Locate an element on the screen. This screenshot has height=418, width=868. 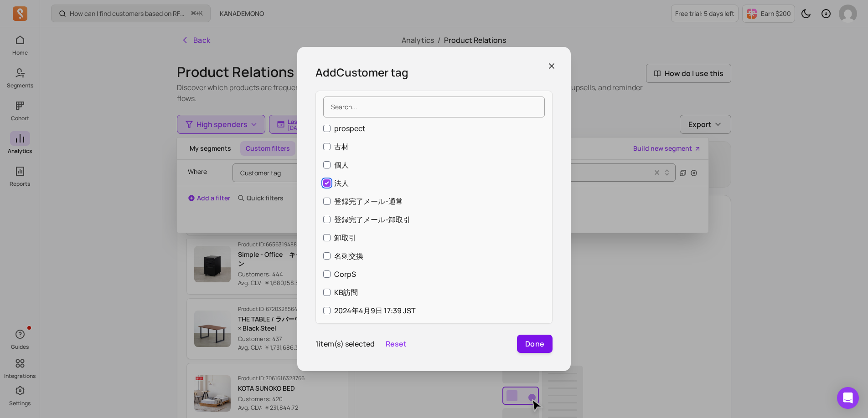
p: 2024年4月9日 17:39 JST is located at coordinates (375, 310).